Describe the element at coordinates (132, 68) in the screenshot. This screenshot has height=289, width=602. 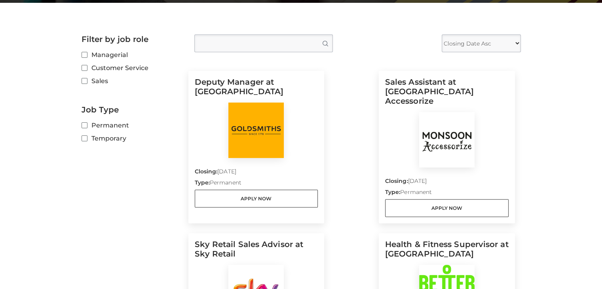
I see `label: Customer Service` at that location.